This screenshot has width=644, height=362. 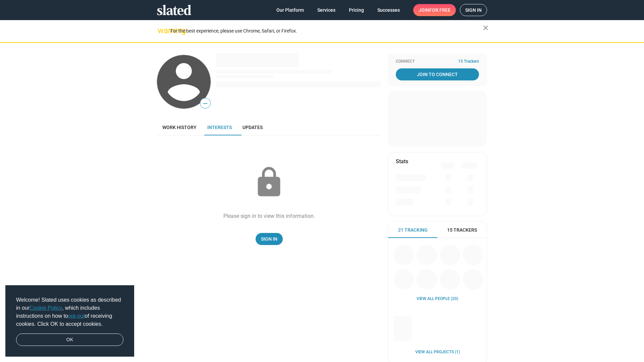 I want to click on mat-icon: warning, so click(x=162, y=31).